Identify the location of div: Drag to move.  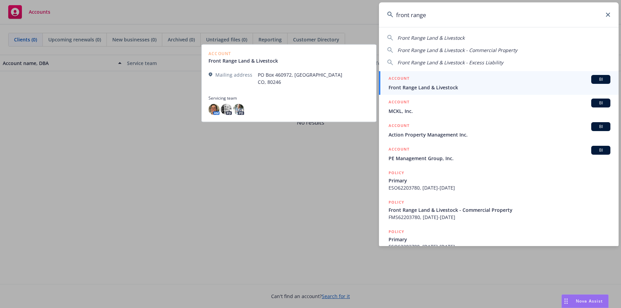
(566, 301).